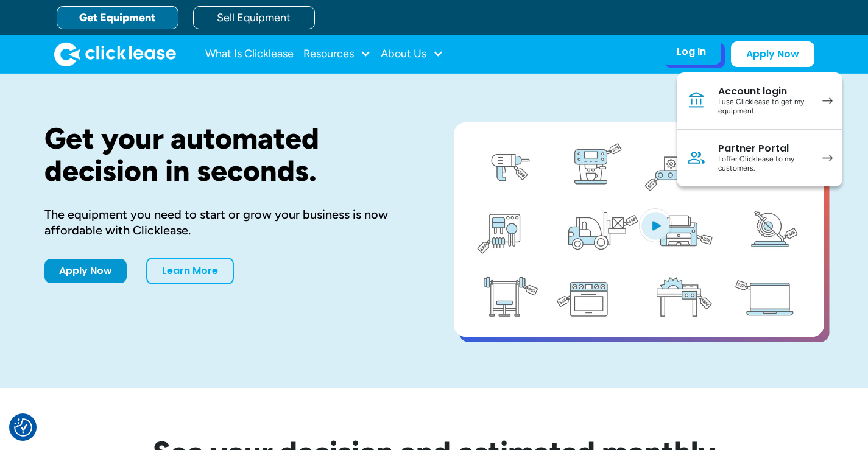 The width and height of the screenshot is (868, 450). Describe the element at coordinates (254, 17) in the screenshot. I see `a: Sell Equipment` at that location.